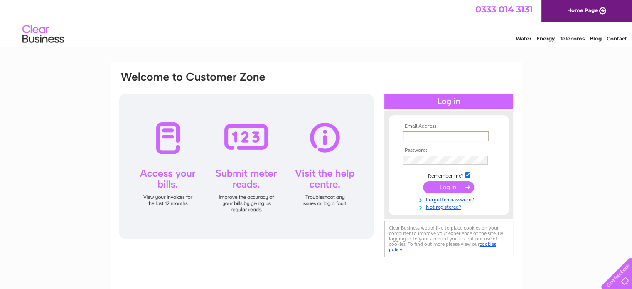  Describe the element at coordinates (443, 246) in the screenshot. I see `a: cookies policy` at that location.